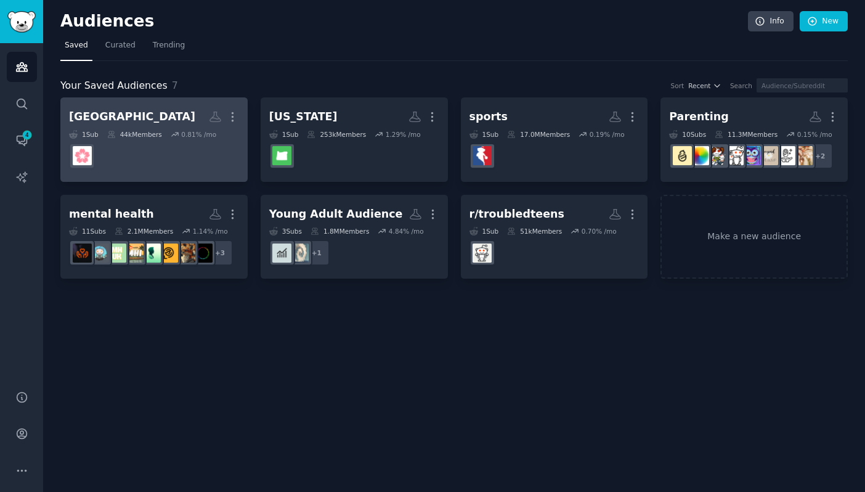  I want to click on input: Audience/Subreddit, so click(802, 85).